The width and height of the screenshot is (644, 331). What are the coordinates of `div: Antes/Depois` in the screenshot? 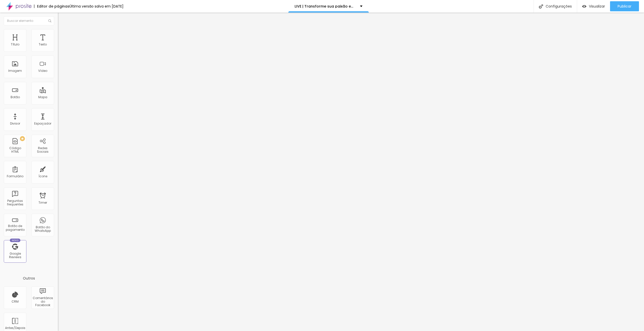 It's located at (15, 328).